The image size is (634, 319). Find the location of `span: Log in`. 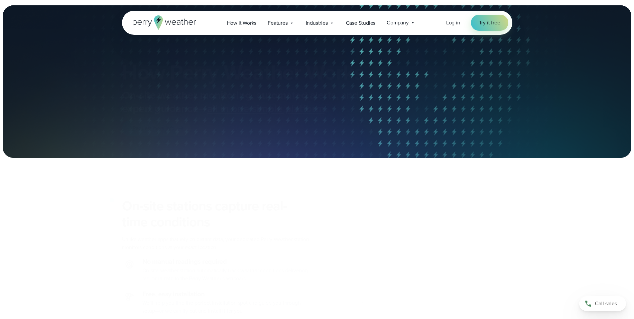

span: Log in is located at coordinates (453, 22).